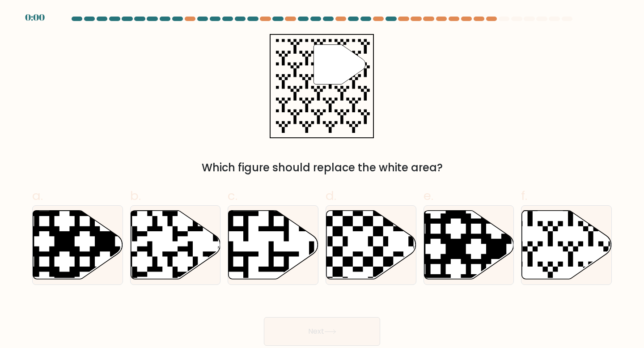 This screenshot has width=644, height=348. What do you see at coordinates (322, 332) in the screenshot?
I see `button: Next` at bounding box center [322, 332].